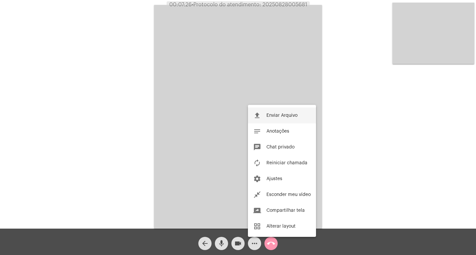 The image size is (476, 255). I want to click on mat-icon: file_upload, so click(257, 116).